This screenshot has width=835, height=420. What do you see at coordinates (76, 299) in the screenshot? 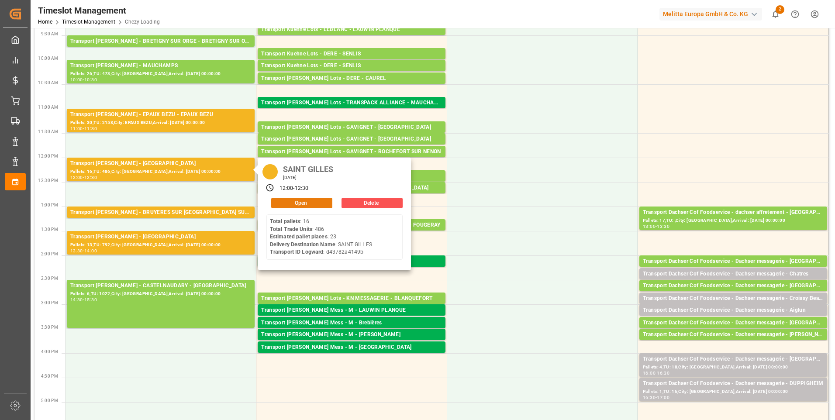
I see `div: 14:30` at bounding box center [76, 299].